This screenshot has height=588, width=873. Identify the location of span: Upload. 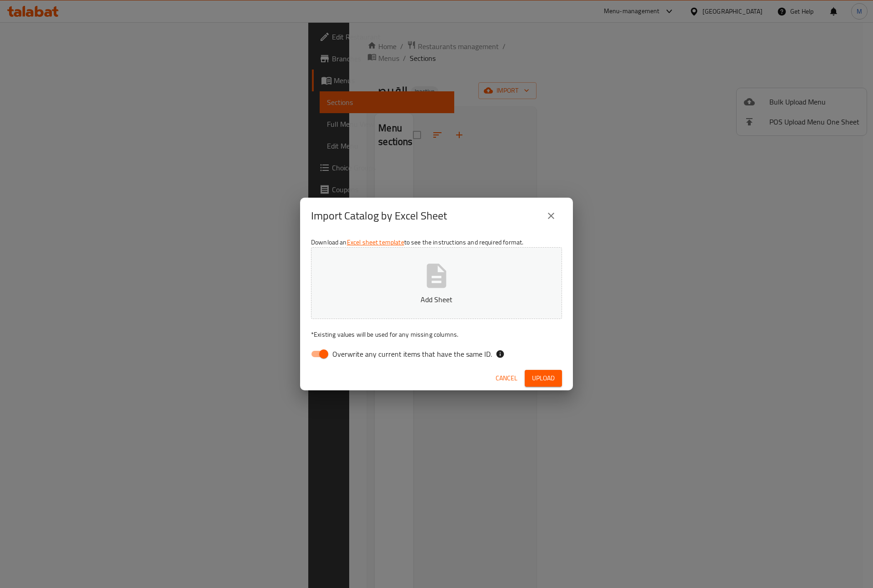
(543, 378).